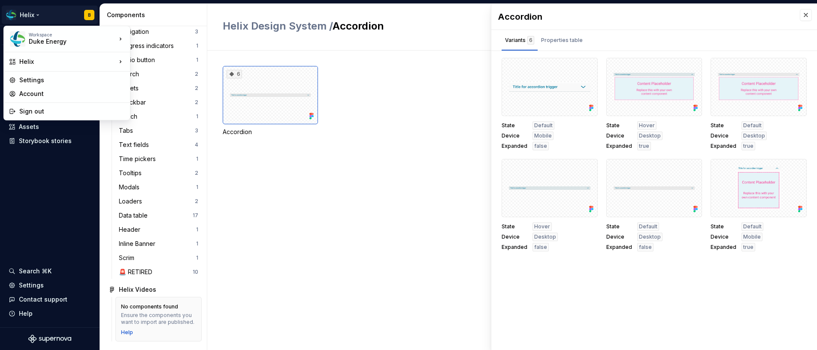 Image resolution: width=817 pixels, height=350 pixels. What do you see at coordinates (72, 112) in the screenshot?
I see `div: Sign out` at bounding box center [72, 112].